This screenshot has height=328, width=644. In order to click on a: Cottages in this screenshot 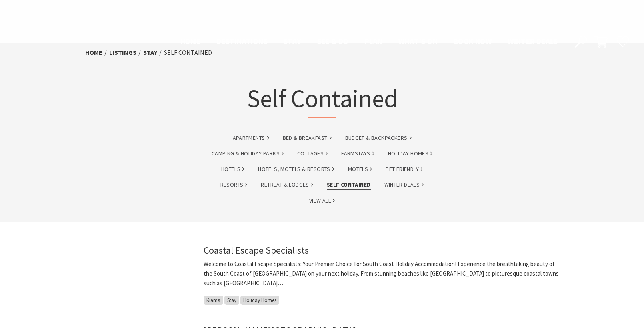, I will do `click(312, 154)`.